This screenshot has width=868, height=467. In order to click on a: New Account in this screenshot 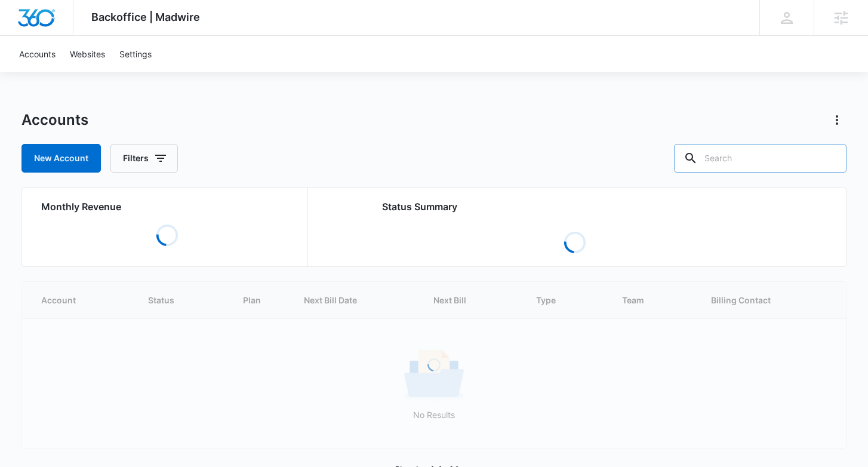, I will do `click(61, 158)`.